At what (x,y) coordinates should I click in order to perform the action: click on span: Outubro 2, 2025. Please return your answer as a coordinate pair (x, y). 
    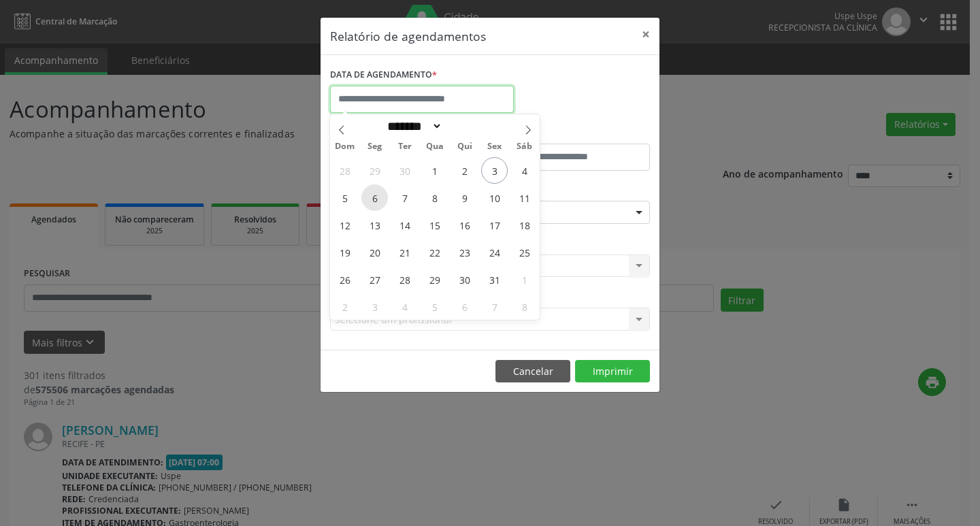
    Looking at the image, I should click on (465, 170).